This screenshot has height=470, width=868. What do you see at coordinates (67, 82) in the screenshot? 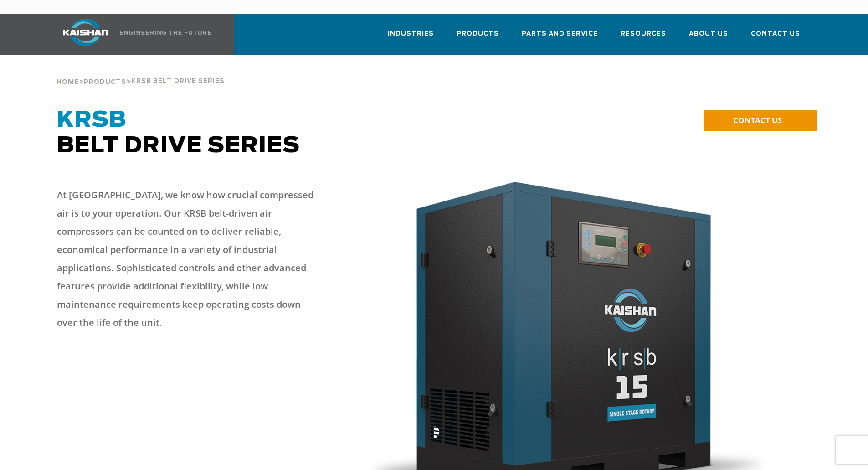
I see `a: Home` at bounding box center [67, 82].